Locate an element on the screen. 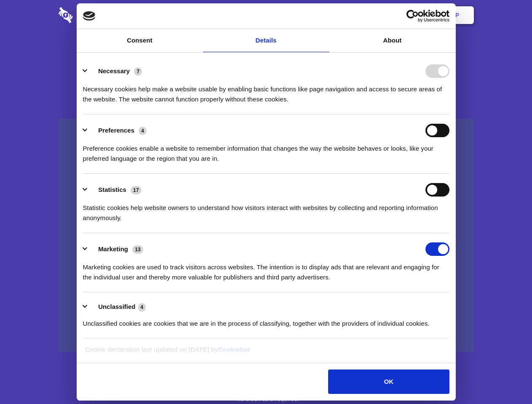  a: Usercentrics Cookiebot - opens in a new window is located at coordinates (412, 16).